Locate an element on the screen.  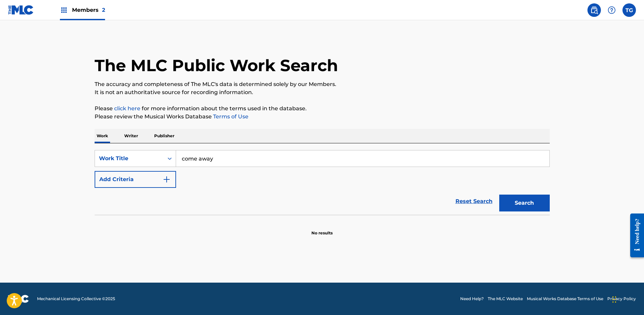
p: Writer is located at coordinates (131, 136).